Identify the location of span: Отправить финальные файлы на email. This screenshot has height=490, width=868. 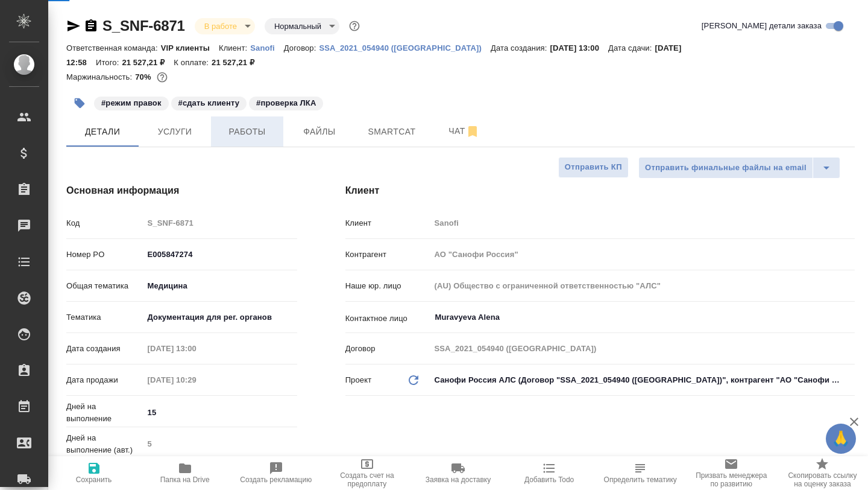
(726, 168).